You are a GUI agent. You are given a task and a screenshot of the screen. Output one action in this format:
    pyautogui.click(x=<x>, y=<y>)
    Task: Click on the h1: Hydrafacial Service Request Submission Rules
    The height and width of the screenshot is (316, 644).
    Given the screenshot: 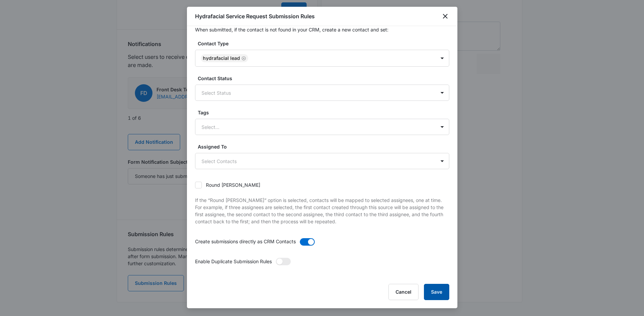 What is the action you would take?
    pyautogui.click(x=255, y=16)
    